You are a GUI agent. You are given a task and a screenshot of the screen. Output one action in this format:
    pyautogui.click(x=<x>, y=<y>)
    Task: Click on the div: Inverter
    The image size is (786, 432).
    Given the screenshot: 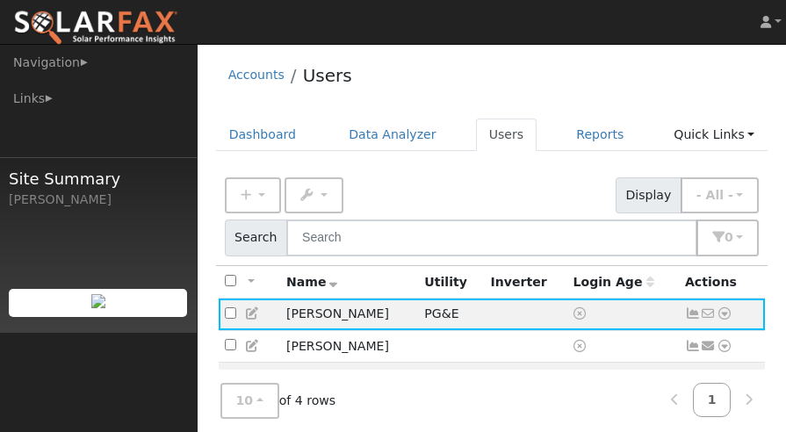 What is the action you would take?
    pyautogui.click(x=526, y=282)
    